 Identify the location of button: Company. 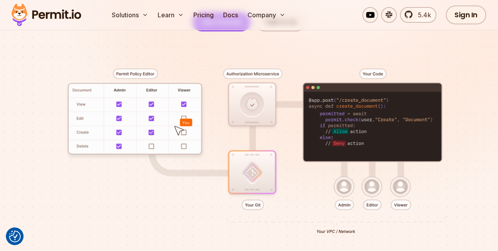
(267, 15).